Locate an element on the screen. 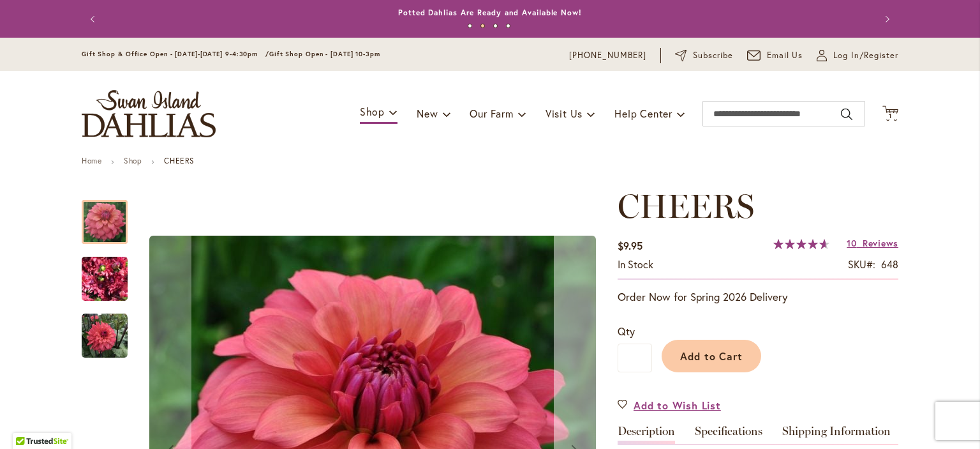 This screenshot has width=980, height=449. span: Shop is located at coordinates (372, 111).